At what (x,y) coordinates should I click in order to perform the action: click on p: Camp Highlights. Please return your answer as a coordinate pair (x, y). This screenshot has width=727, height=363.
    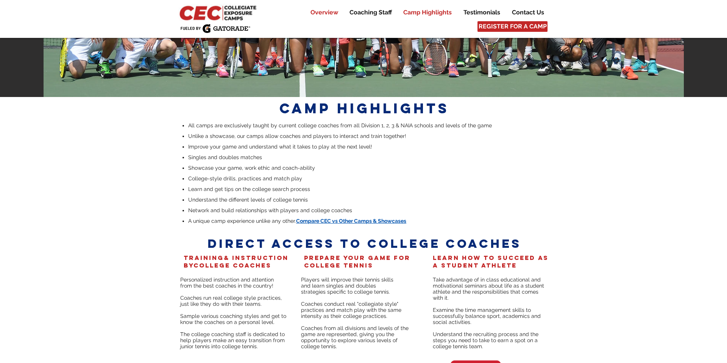
    Looking at the image, I should click on (428, 13).